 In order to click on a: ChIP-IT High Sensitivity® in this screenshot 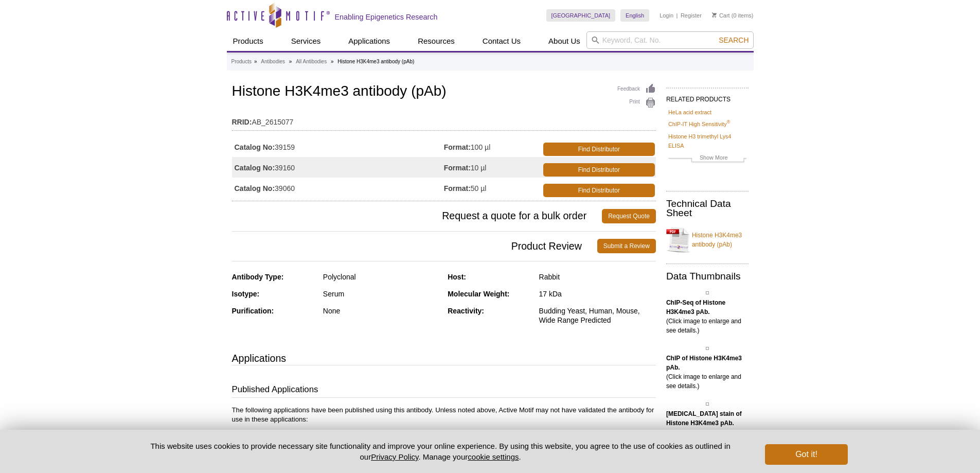, I will do `click(699, 124)`.